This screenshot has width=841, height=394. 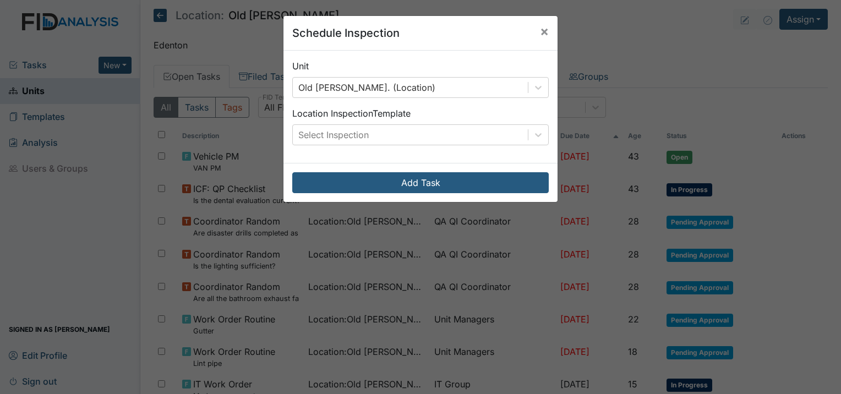 I want to click on label: Unit, so click(x=301, y=66).